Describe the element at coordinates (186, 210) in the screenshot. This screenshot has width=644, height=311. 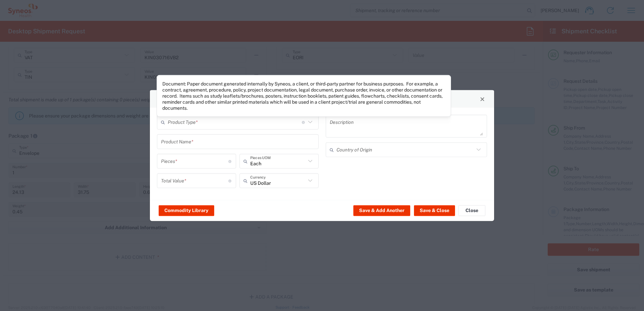
I see `button: Commodity Library` at that location.